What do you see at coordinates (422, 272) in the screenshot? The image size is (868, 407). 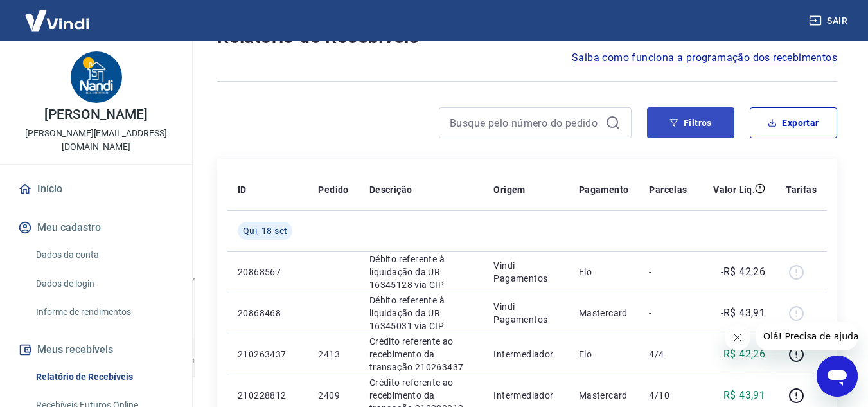 I see `p: Débito referente à liquidação da UR 16345128 via CIP` at bounding box center [422, 272].